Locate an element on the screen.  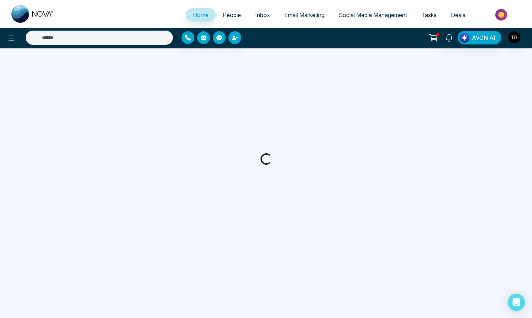
img: User Avatar is located at coordinates (514, 37).